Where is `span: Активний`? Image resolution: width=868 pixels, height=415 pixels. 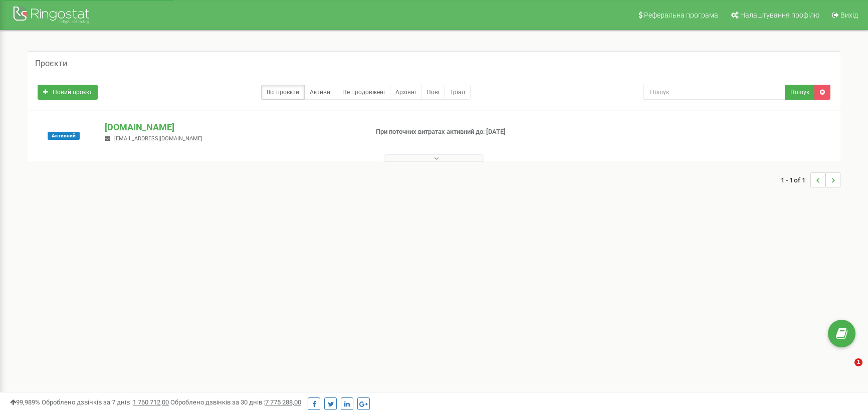
span: Активний is located at coordinates (64, 136).